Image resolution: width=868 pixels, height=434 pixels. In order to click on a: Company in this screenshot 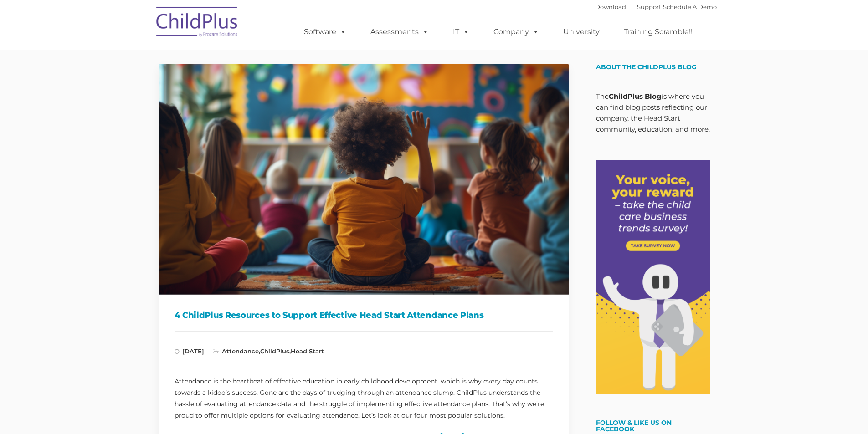, I will do `click(516, 32)`.